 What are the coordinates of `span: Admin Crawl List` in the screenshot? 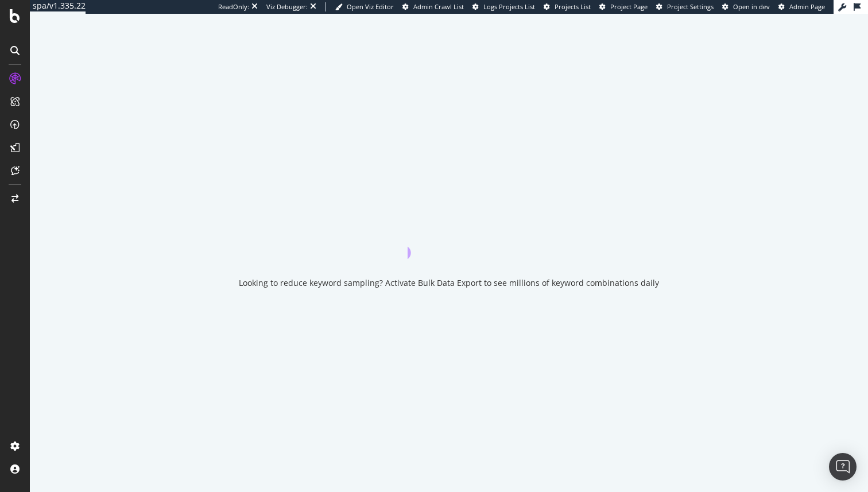 It's located at (439, 7).